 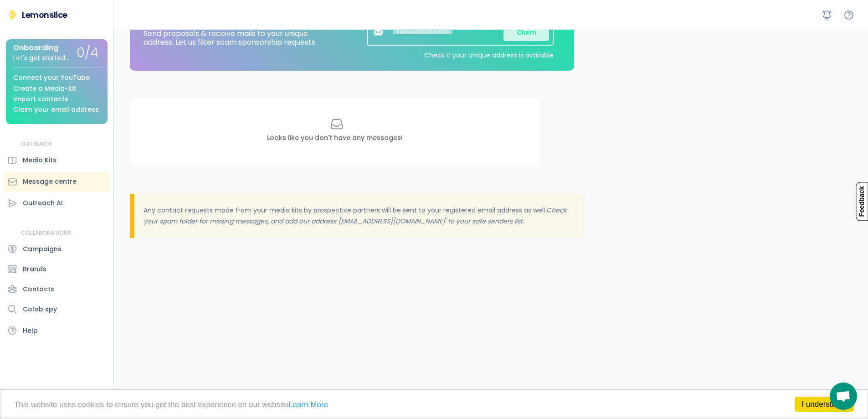 I want to click on div: Any contact requests made from your media kits by prospective partners will be sent to your regis..., so click(x=360, y=216).